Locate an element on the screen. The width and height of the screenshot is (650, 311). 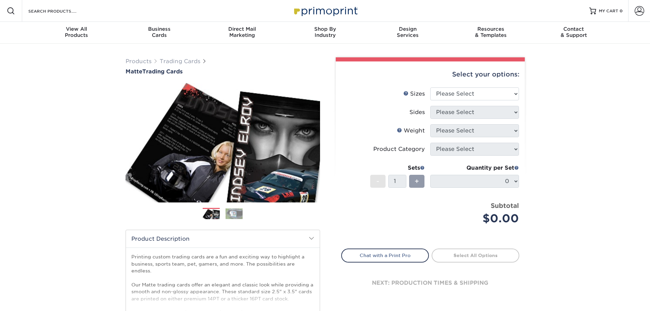
div: Cards is located at coordinates (159, 32).